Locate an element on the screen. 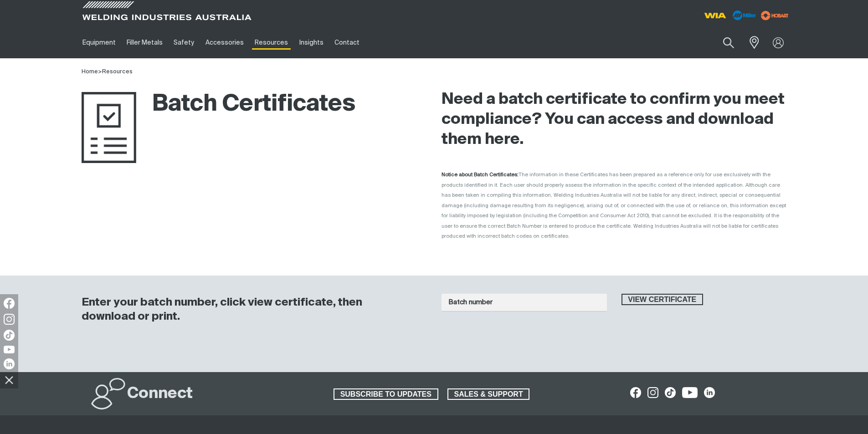  img: Facebook is located at coordinates (9, 303).